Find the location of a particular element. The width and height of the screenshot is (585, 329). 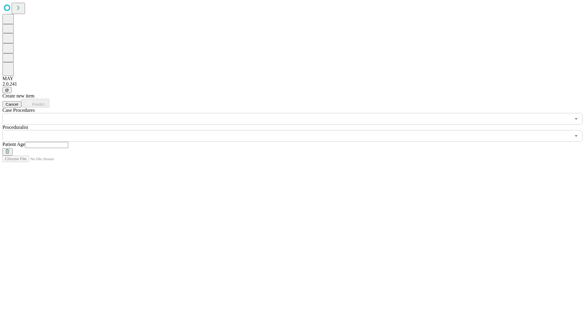

span: Predict is located at coordinates (38, 104).